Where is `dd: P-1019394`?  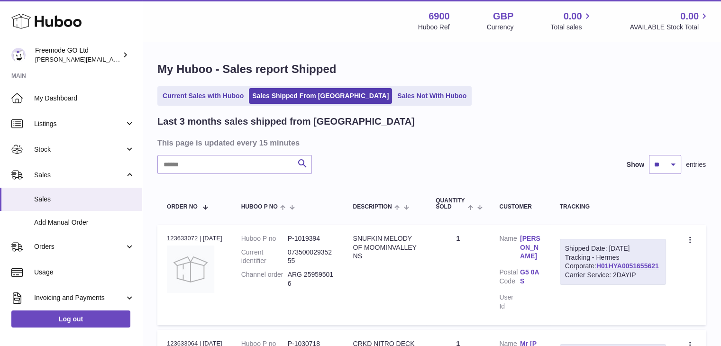
dd: P-1019394 is located at coordinates (311, 238).